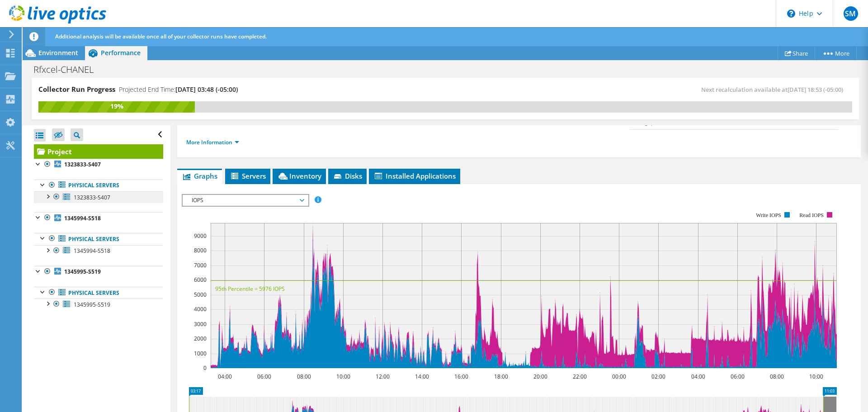 Image resolution: width=868 pixels, height=412 pixels. I want to click on span: Installed Applications, so click(415, 176).